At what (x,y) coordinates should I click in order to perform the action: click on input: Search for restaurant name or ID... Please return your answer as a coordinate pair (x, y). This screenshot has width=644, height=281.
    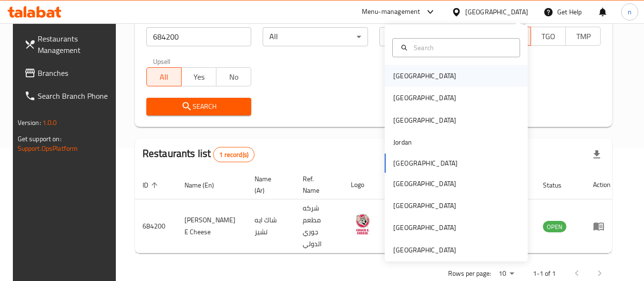
    Looking at the image, I should click on (199, 37).